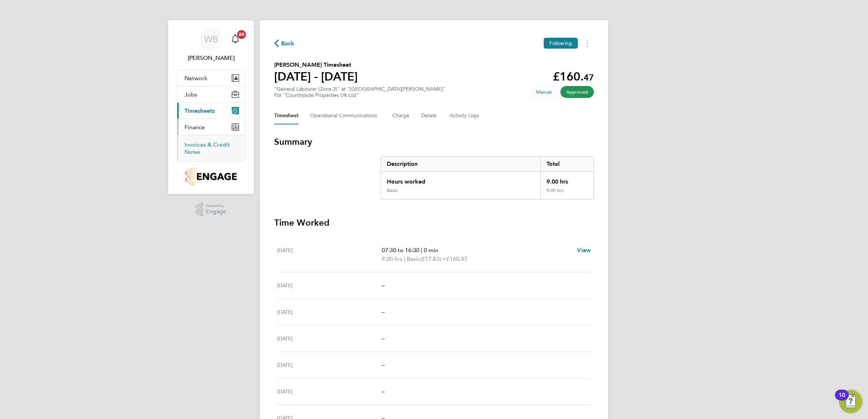  What do you see at coordinates (190, 95) in the screenshot?
I see `span: Jobs` at bounding box center [190, 95].